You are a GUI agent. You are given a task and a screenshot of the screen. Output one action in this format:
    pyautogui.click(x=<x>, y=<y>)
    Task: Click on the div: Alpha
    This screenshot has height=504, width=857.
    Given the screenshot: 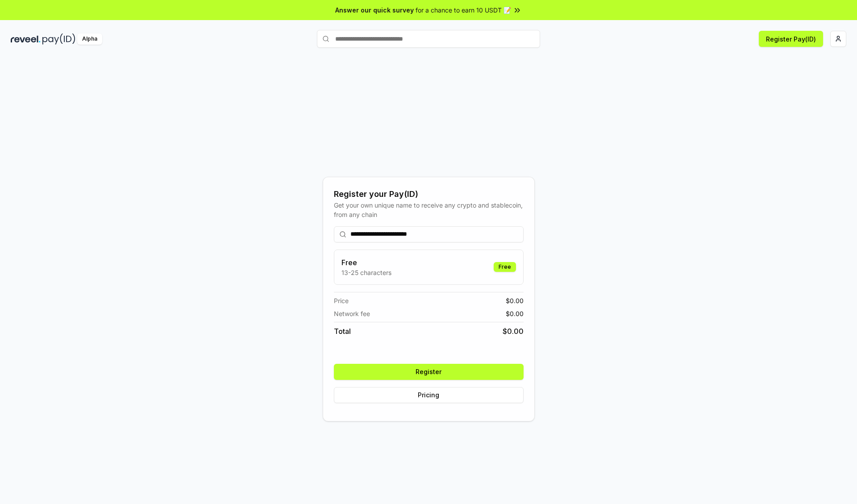 What is the action you would take?
    pyautogui.click(x=90, y=39)
    